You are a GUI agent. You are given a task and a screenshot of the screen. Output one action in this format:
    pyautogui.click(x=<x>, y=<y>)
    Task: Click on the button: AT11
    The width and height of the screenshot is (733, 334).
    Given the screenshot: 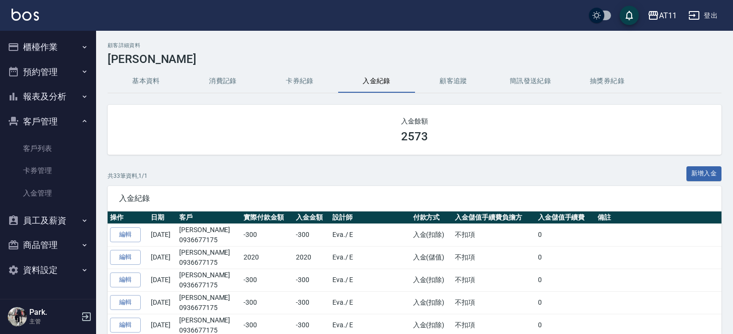 What is the action you would take?
    pyautogui.click(x=661, y=15)
    